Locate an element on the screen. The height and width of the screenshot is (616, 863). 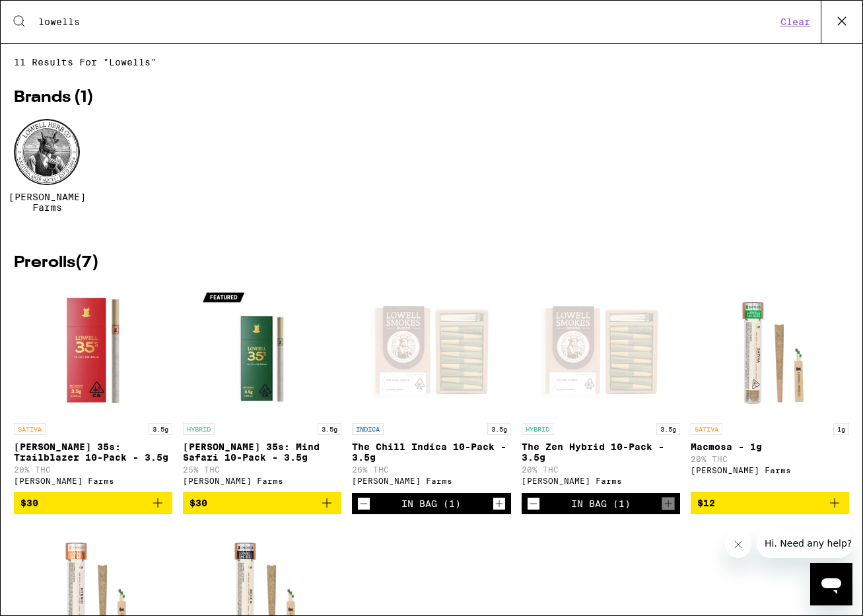
img: Lowell Farms - Lowell 35s: Trailblazer 10-Pack - 3.5g is located at coordinates (94, 350).